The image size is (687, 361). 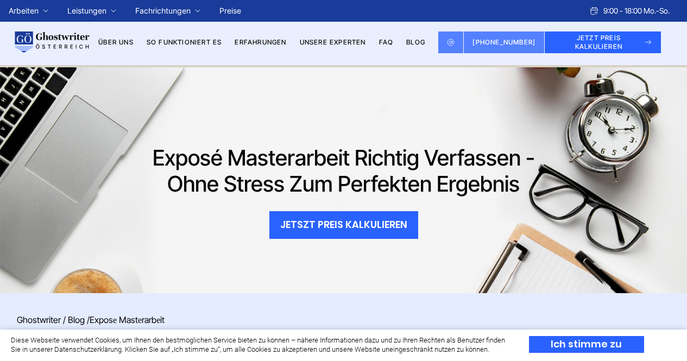 What do you see at coordinates (603, 42) in the screenshot?
I see `button: JETZT PREIS KALKULIEREN` at bounding box center [603, 42].